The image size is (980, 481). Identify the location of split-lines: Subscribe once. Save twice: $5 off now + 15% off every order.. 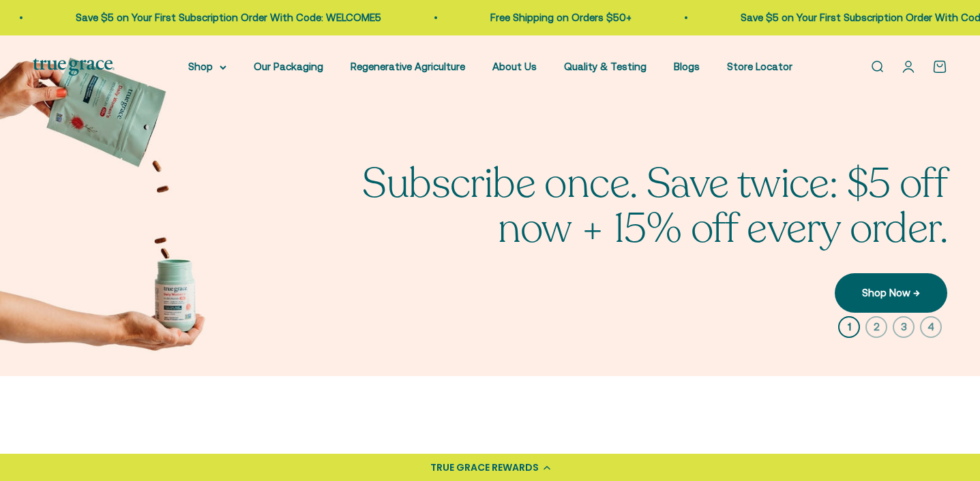
(655, 207).